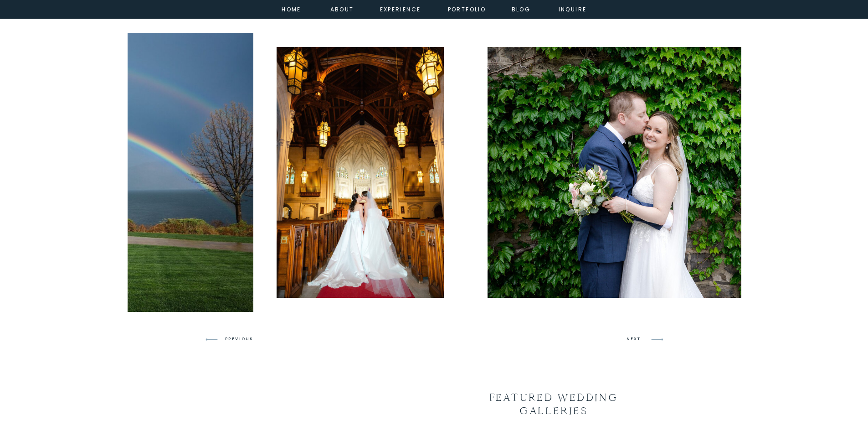 The image size is (868, 431). Describe the element at coordinates (522, 8) in the screenshot. I see `nav: Blog` at that location.